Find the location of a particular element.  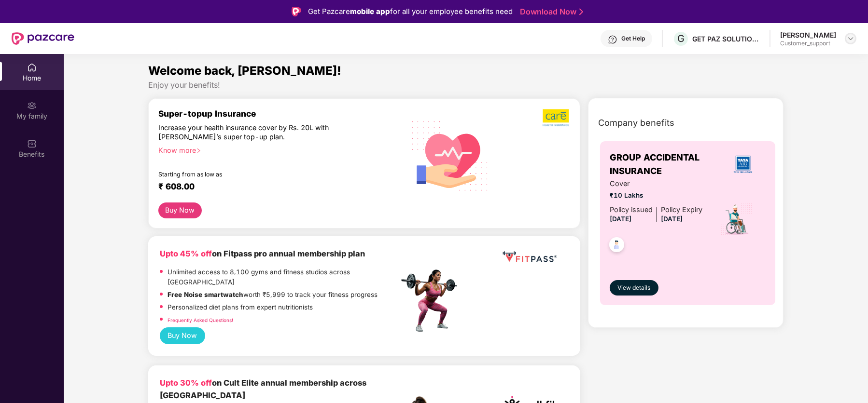

span: View details is located at coordinates (634, 288).